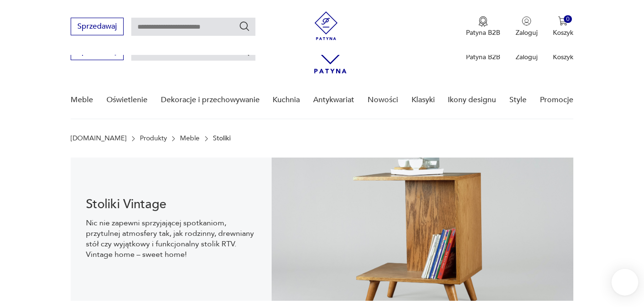 The width and height of the screenshot is (644, 307). I want to click on button: 0Koszyk, so click(563, 26).